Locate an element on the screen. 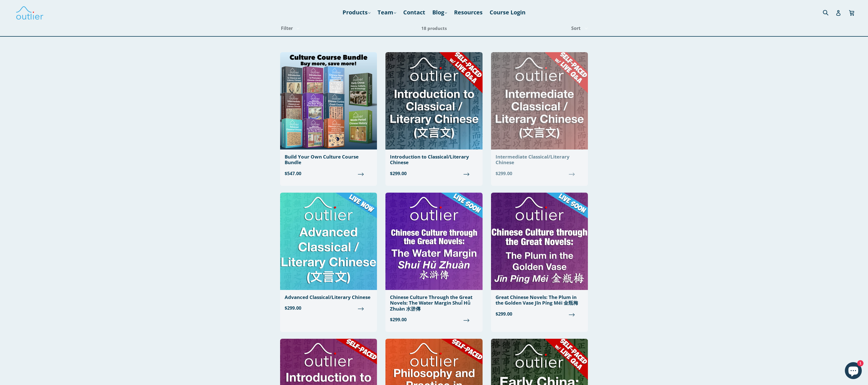 Image resolution: width=868 pixels, height=385 pixels. img: Introduction to Classical/Literary Chinese is located at coordinates (433, 101).